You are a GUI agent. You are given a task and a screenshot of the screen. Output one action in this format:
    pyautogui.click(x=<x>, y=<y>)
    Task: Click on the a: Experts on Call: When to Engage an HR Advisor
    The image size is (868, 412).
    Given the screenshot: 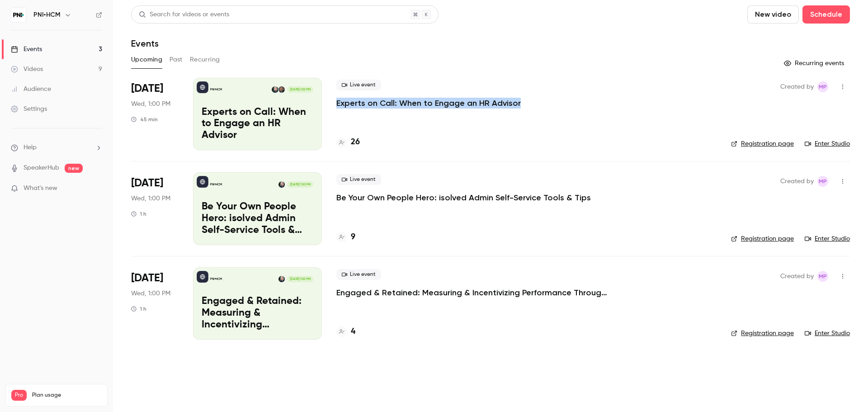 What is the action you would take?
    pyautogui.click(x=429, y=103)
    